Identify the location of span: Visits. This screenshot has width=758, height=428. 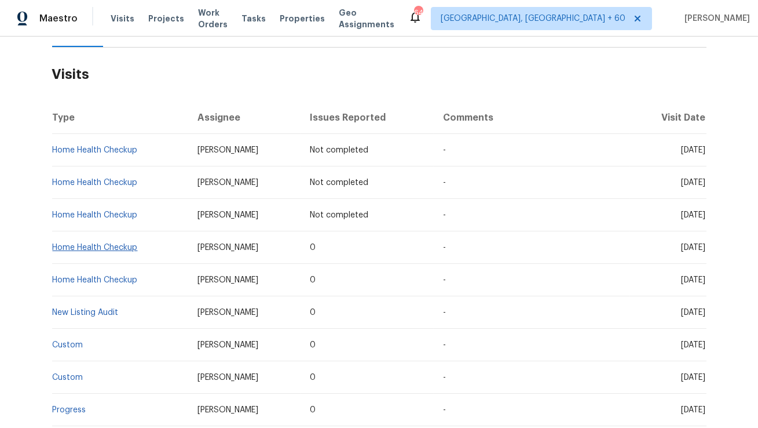
(122, 19).